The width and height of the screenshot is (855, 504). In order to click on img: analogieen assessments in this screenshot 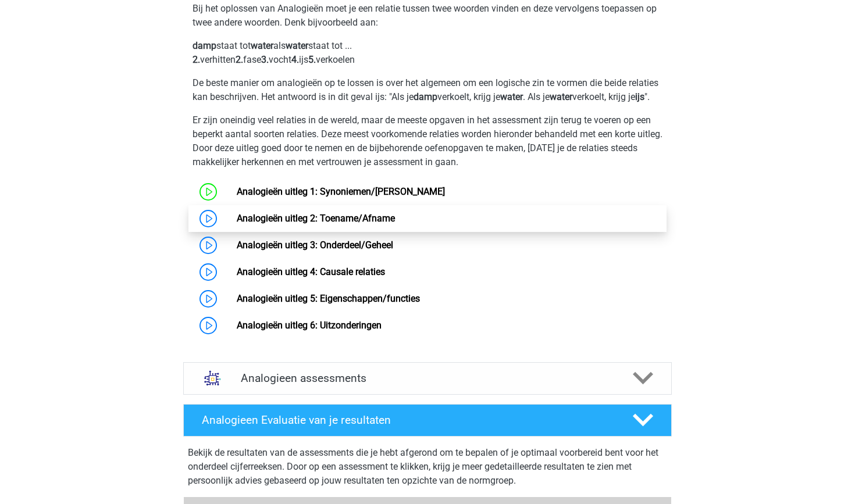, I will do `click(212, 378)`.